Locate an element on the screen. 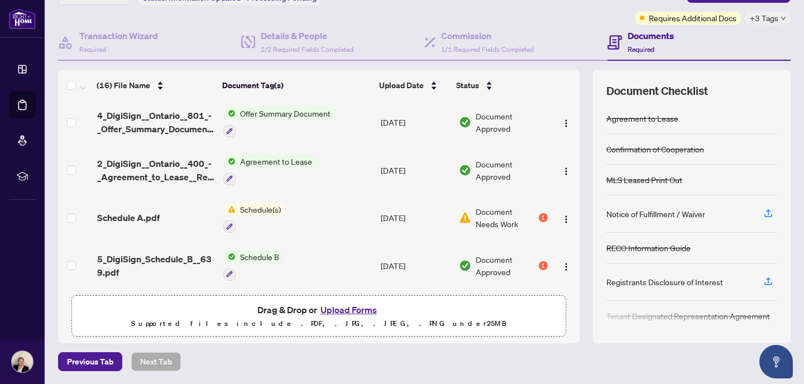 The width and height of the screenshot is (804, 384). div: Confirmation of Cooperation is located at coordinates (655, 149).